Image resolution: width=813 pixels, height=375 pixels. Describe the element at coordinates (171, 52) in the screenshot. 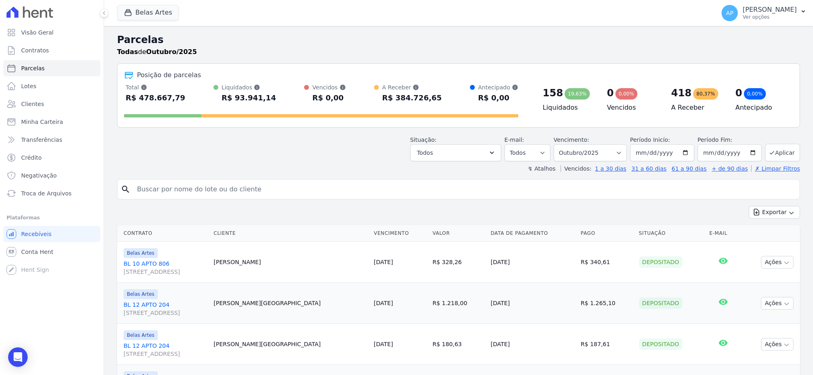

I see `strong: Outubro/2025` at that location.